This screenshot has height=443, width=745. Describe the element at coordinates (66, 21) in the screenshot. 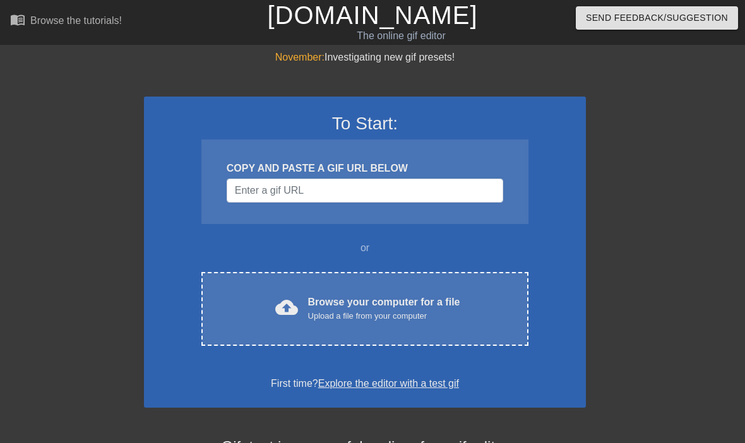

I see `a: Browse the tutorials!` at that location.